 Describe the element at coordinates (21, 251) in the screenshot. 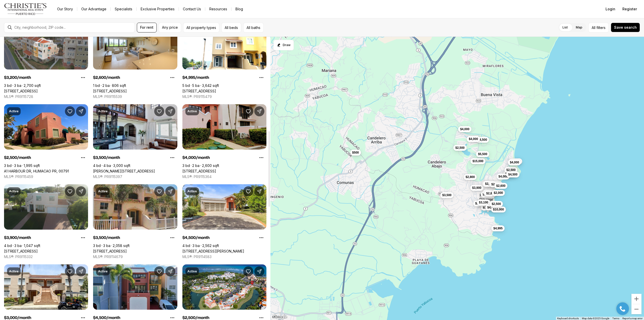

I see `a: 03 PALMAS REALES #03, HUMACAO PR, 00791` at that location.